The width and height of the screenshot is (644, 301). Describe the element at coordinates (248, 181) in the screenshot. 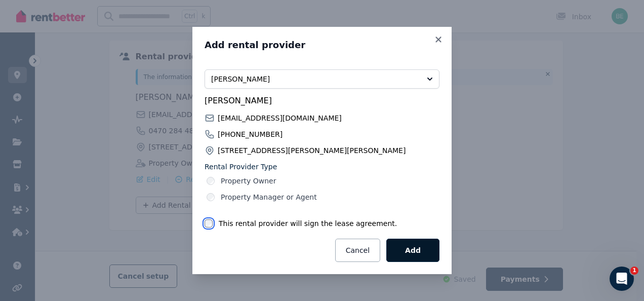

I see `label: Property Owner` at that location.